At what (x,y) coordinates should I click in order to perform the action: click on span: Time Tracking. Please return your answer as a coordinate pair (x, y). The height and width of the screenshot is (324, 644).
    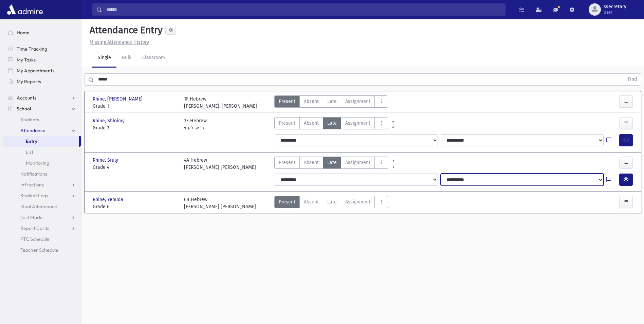
    Looking at the image, I should click on (32, 49).